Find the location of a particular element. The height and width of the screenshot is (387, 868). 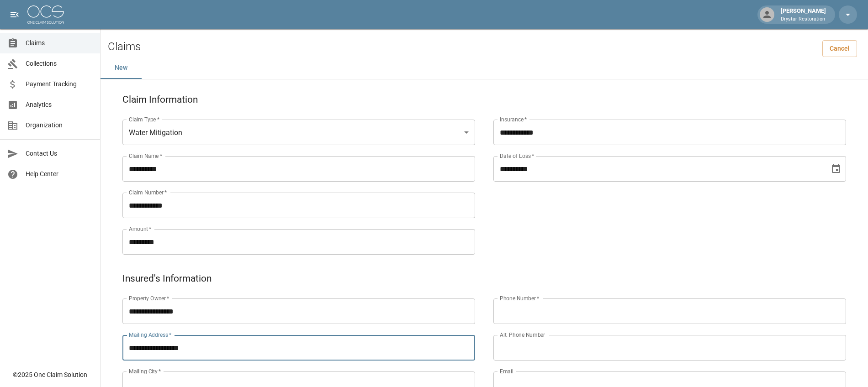

label: Date of Loss is located at coordinates (517, 156).